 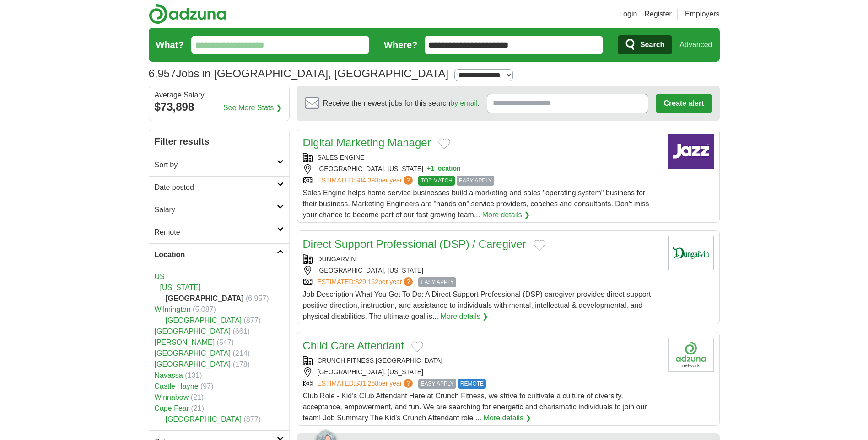 I want to click on a: Cape Fear, so click(x=172, y=408).